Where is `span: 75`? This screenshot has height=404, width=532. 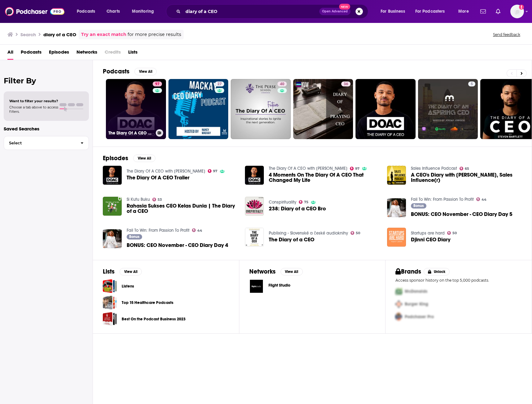
span: 75 is located at coordinates (307, 202).